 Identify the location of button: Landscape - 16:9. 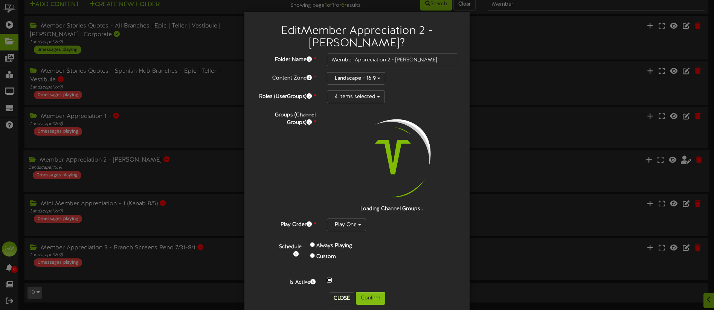
(356, 78).